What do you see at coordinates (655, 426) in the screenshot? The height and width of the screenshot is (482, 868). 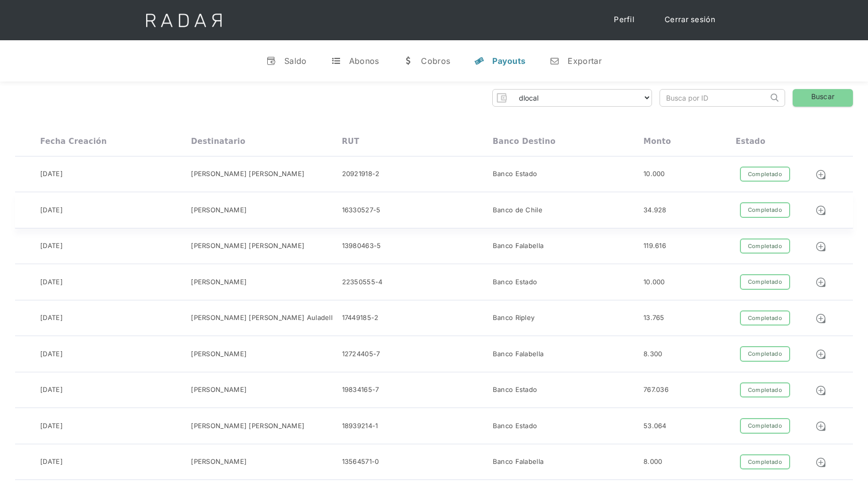 I see `div: 53.064` at bounding box center [655, 426].